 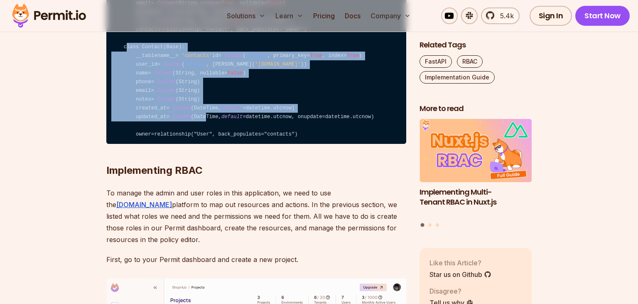 I want to click on button: Company, so click(x=391, y=16).